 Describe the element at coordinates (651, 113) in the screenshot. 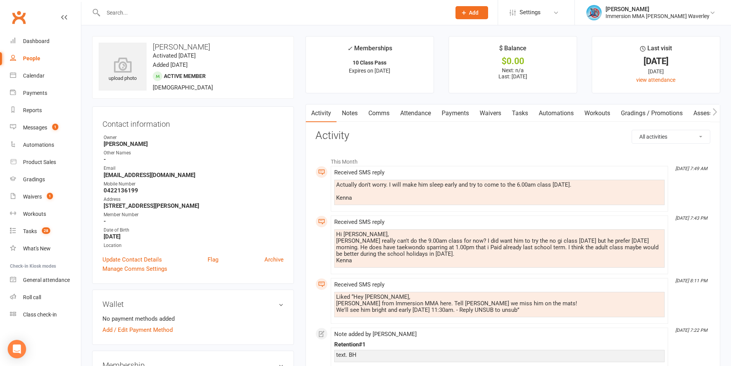

I see `a: Gradings / Promotions` at that location.